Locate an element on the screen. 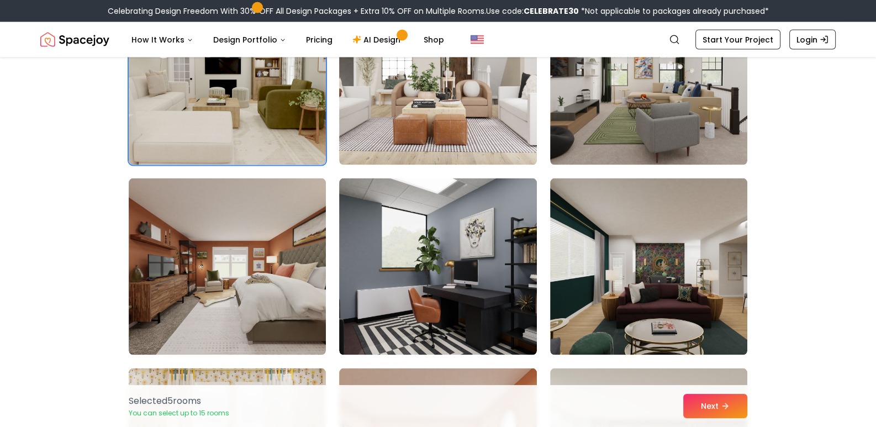 The height and width of the screenshot is (427, 876). img: Spacejoy Logo is located at coordinates (75, 40).